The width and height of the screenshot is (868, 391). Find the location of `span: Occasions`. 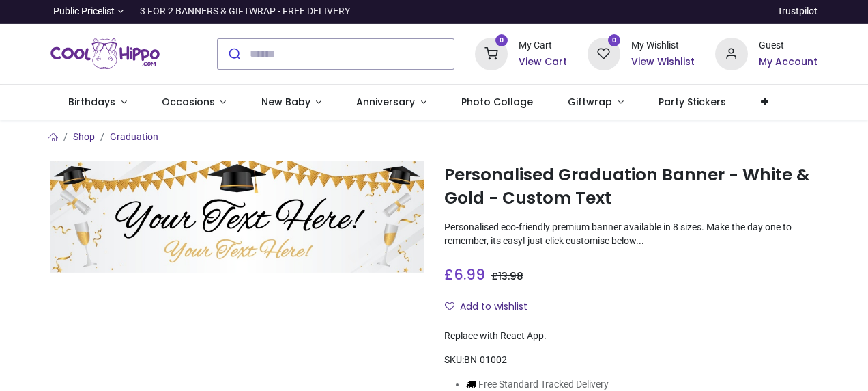

span: Occasions is located at coordinates (189, 102).